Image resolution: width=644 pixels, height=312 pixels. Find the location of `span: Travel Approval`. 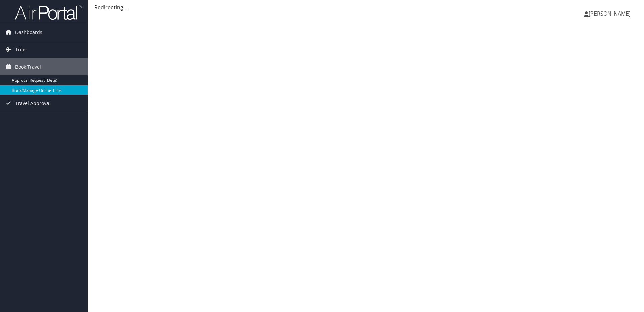

span: Travel Approval is located at coordinates (33, 103).